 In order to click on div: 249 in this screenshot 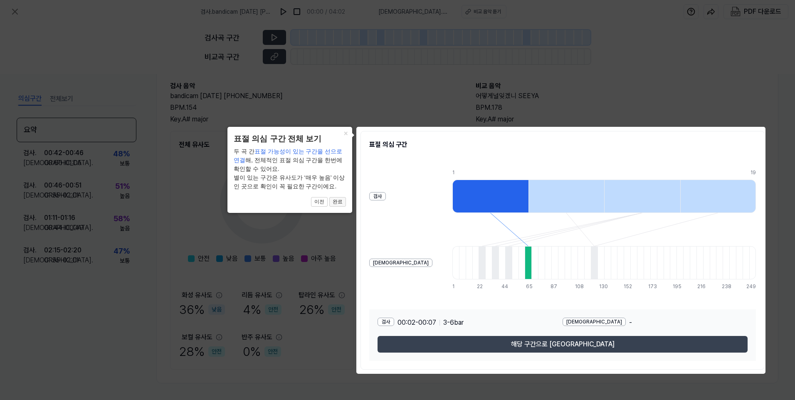, I will do `click(751, 287)`.